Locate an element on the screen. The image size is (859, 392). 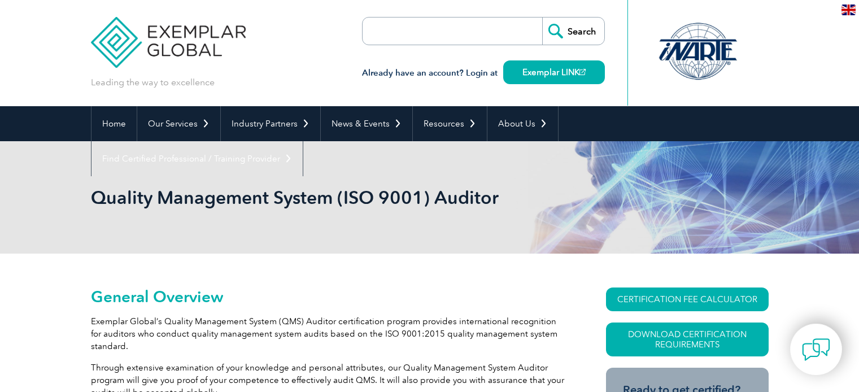
a: Download Certification Requirements is located at coordinates (688, 340).